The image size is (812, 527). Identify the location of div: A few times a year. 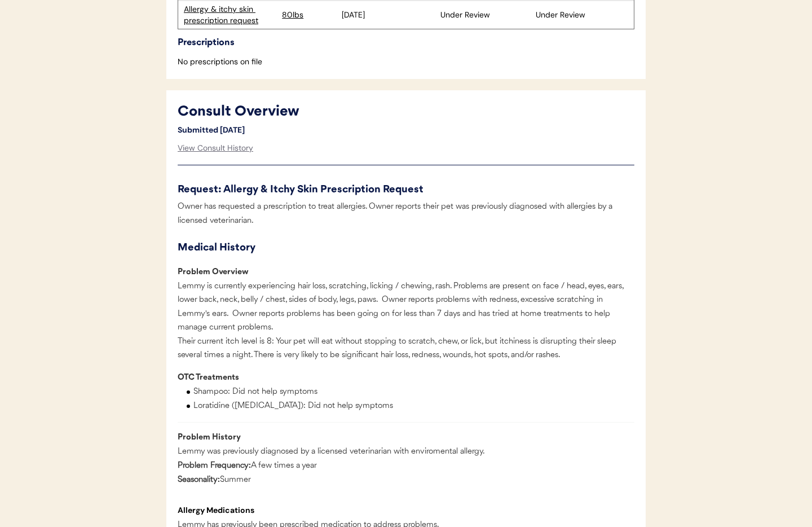
(247, 466).